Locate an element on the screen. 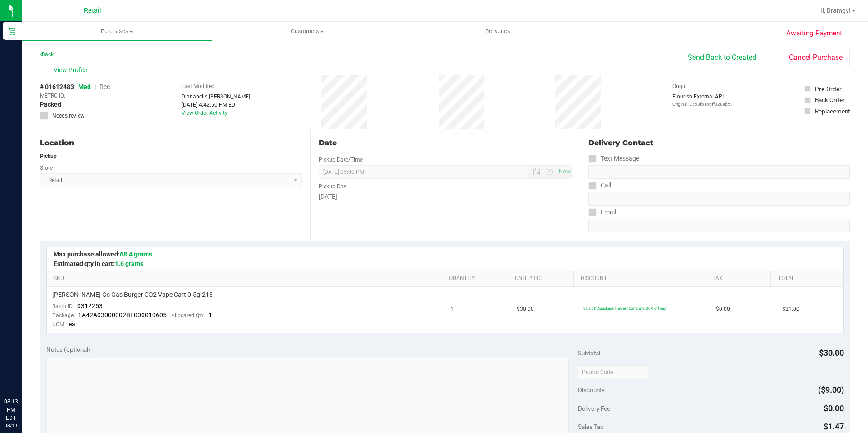 This screenshot has height=433, width=868. label: Text Message is located at coordinates (613, 159).